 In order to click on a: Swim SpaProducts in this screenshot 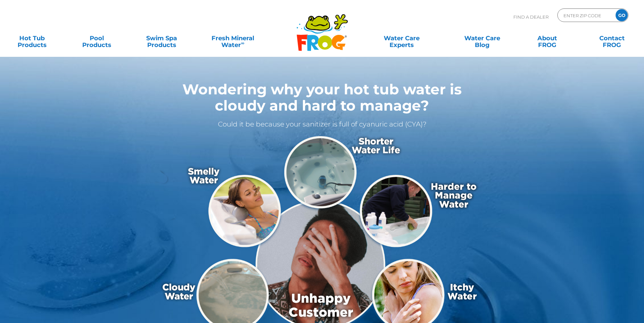, I will do `click(162, 38)`.